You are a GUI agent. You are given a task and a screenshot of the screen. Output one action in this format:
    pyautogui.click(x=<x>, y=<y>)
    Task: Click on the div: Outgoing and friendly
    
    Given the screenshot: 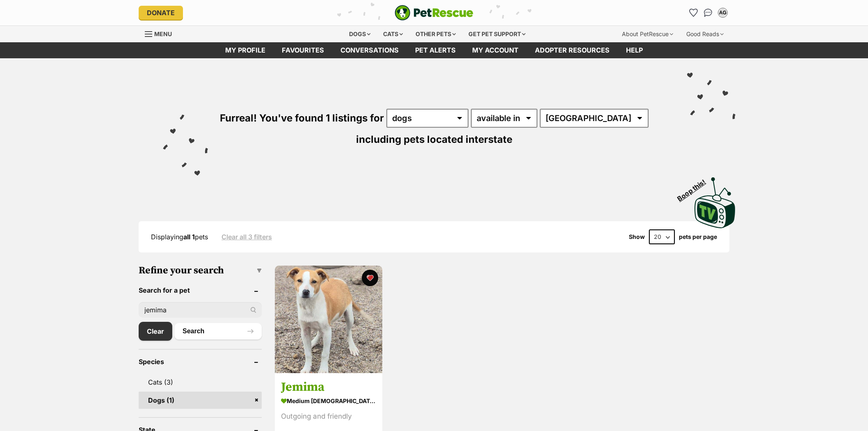 What is the action you would take?
    pyautogui.click(x=329, y=416)
    